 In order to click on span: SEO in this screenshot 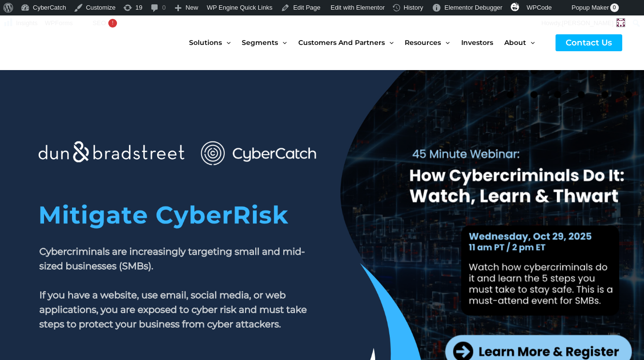, I will do `click(99, 22)`.